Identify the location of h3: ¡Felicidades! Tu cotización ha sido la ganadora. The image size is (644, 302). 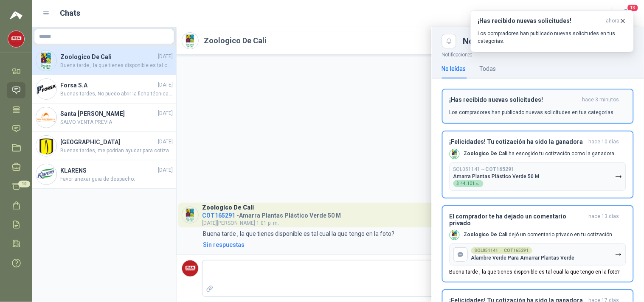
(518, 142).